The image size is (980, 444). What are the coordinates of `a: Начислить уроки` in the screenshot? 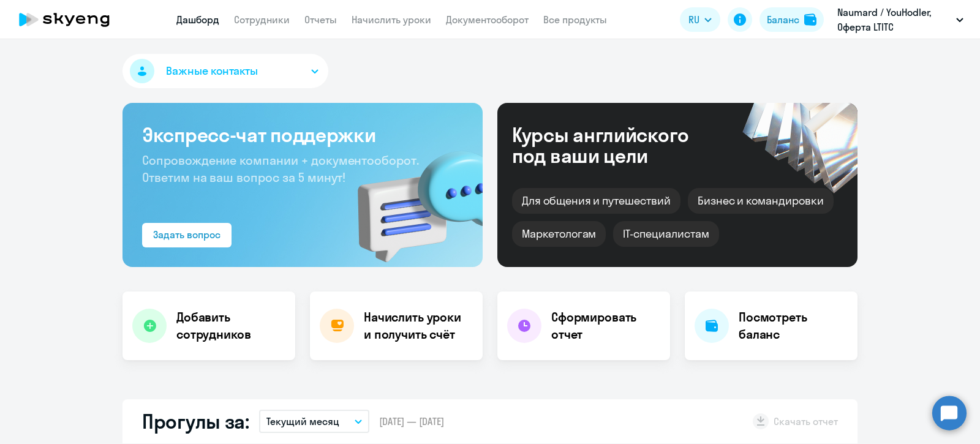 It's located at (392, 20).